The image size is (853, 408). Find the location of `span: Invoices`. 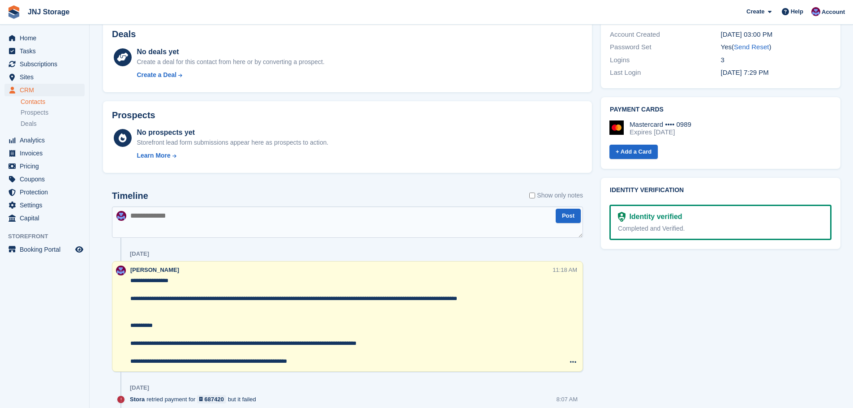

span: Invoices is located at coordinates (47, 153).